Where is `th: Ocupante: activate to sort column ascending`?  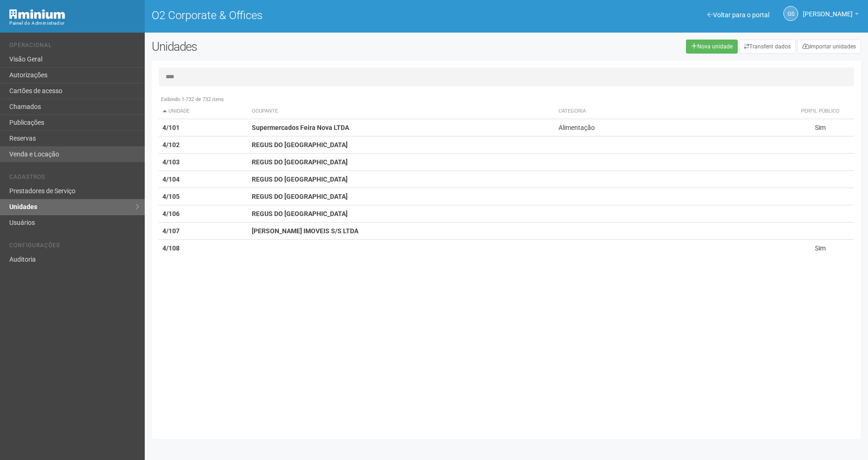 th: Ocupante: activate to sort column ascending is located at coordinates (401, 112).